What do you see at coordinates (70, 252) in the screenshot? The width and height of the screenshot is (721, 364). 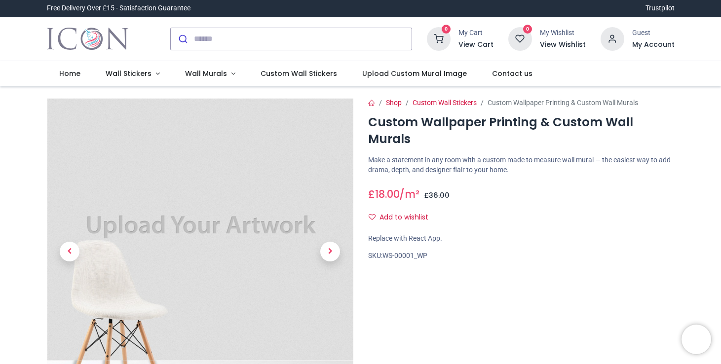 I see `span: Previous` at bounding box center [70, 252].